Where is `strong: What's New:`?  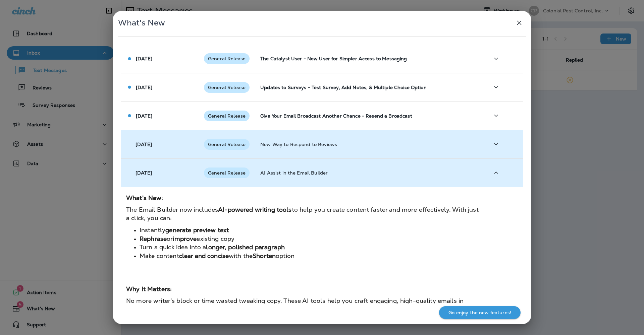
strong: What's New: is located at coordinates (145, 198).